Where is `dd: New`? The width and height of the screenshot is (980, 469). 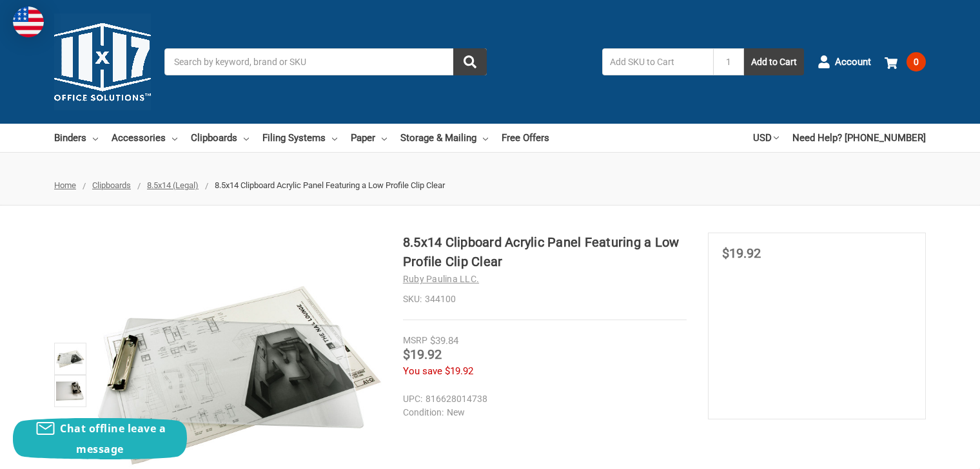 dd: New is located at coordinates (542, 412).